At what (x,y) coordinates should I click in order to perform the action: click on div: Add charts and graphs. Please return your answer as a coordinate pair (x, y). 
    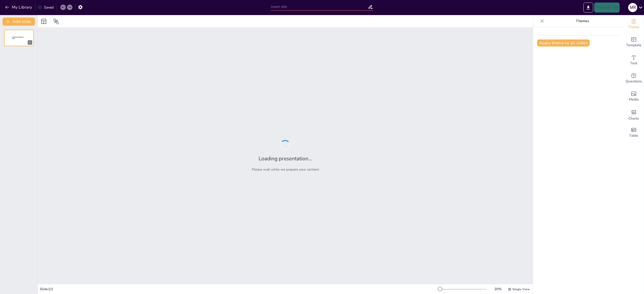
    Looking at the image, I should click on (634, 115).